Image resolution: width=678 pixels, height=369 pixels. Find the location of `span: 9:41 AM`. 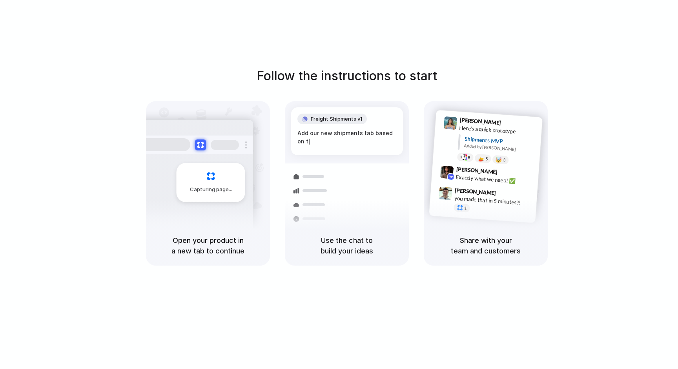

span: 9:41 AM is located at coordinates (511, 124).